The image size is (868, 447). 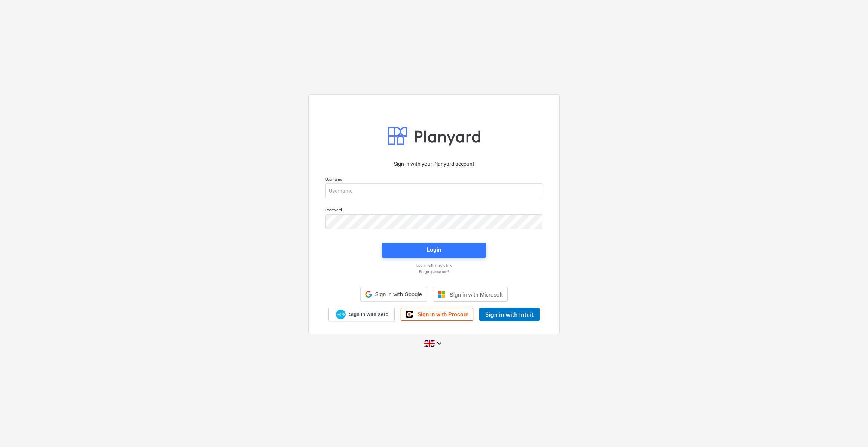 I want to click on span: Sign in with Microsoft, so click(x=476, y=294).